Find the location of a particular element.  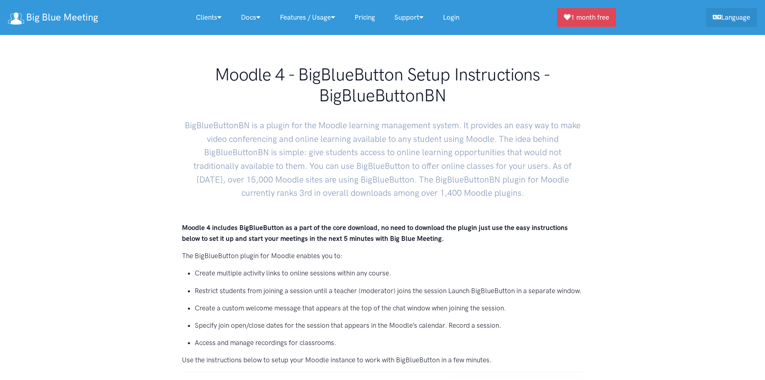

a: Support is located at coordinates (409, 17).